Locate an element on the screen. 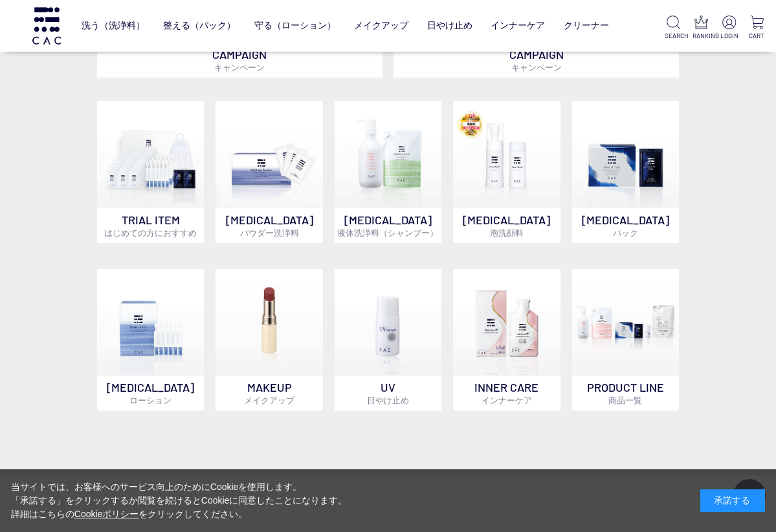 Image resolution: width=776 pixels, height=532 pixels. a: 洗う（洗浄料） is located at coordinates (113, 25).